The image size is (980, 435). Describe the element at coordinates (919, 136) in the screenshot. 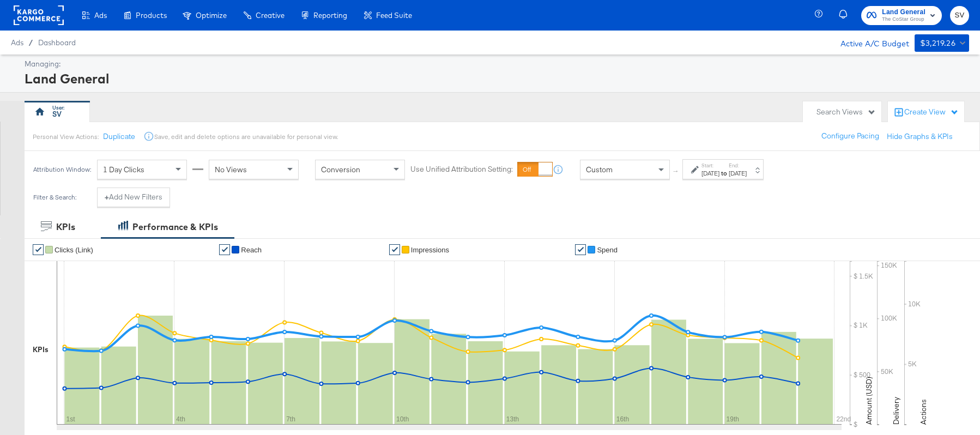

I see `button: Hide Graphs & KPIs` at that location.